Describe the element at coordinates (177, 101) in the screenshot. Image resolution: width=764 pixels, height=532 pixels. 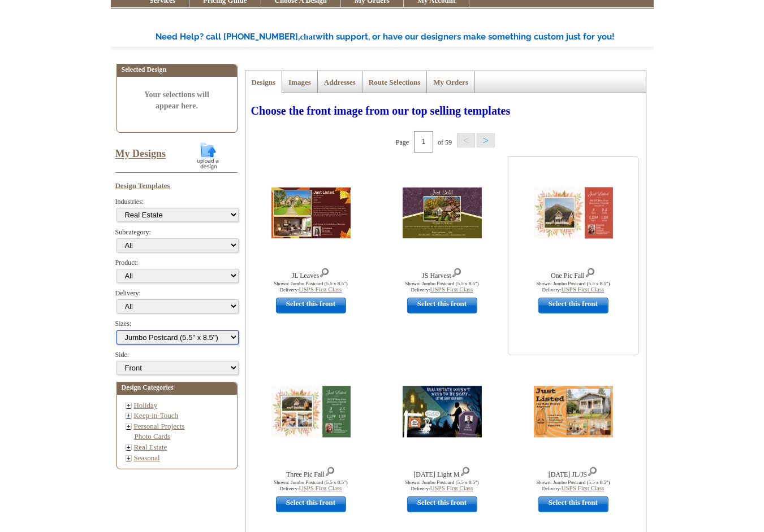
I see `span: Your selections will appear here.` at that location.